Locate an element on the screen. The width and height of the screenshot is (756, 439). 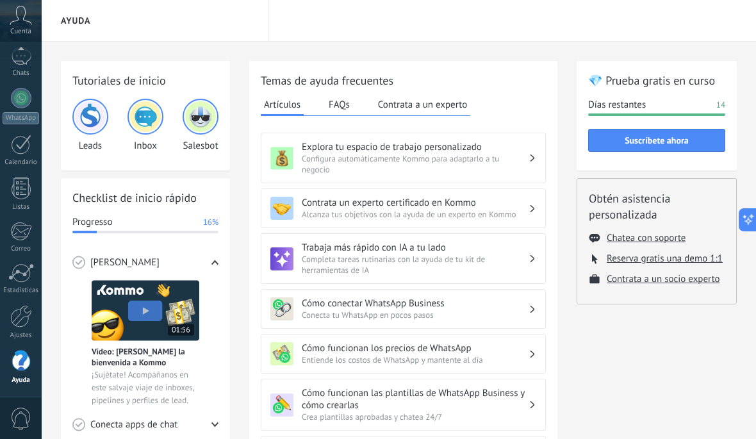
span: Completa tareas rutinarias con la ayuda de tu kit de herramientas de IA is located at coordinates (415, 264).